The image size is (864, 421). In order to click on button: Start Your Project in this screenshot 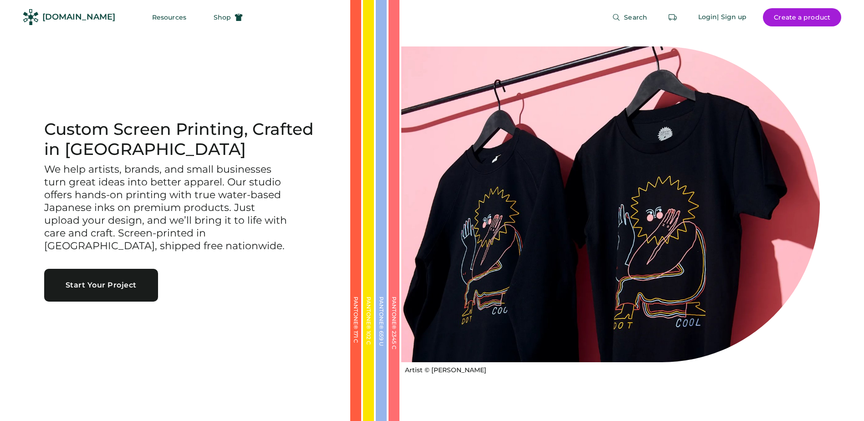, I will do `click(101, 285)`.